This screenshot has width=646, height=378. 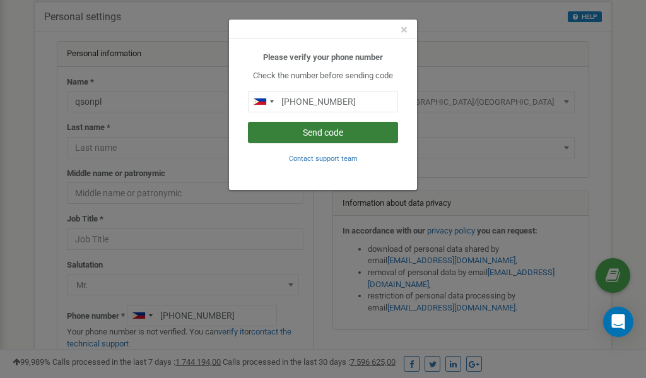 What do you see at coordinates (323, 57) in the screenshot?
I see `b: Please verify your phone number` at bounding box center [323, 57].